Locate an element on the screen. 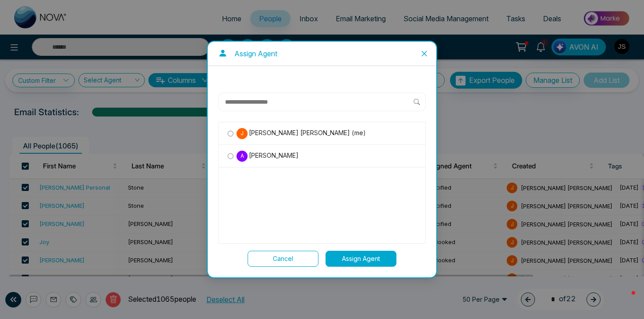 This screenshot has width=644, height=319. span: close is located at coordinates (424, 53).